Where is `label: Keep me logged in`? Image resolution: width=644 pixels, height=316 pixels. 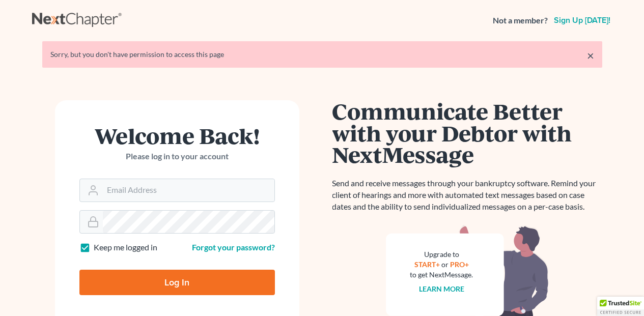 label: Keep me logged in is located at coordinates (125, 247).